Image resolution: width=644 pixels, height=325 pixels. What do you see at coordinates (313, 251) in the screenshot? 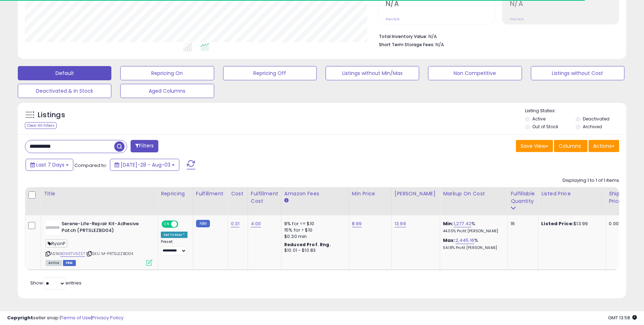
I see `div: $10.01 - $10.83` at bounding box center [313, 251].